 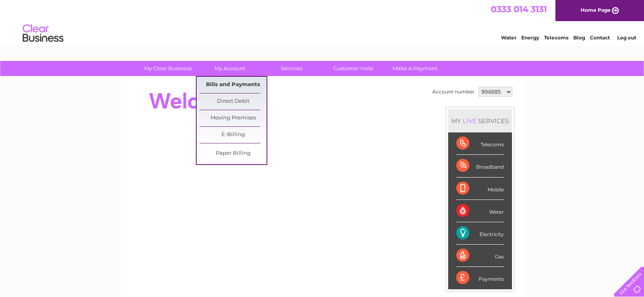 What do you see at coordinates (519, 9) in the screenshot?
I see `span: 0333 014 3131` at bounding box center [519, 9].